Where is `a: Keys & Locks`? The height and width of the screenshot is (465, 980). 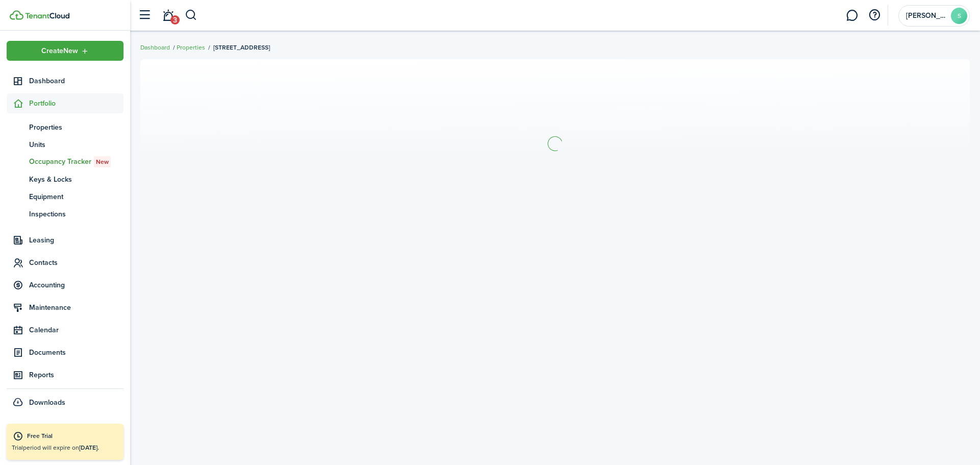
a: Keys & Locks is located at coordinates (65, 179).